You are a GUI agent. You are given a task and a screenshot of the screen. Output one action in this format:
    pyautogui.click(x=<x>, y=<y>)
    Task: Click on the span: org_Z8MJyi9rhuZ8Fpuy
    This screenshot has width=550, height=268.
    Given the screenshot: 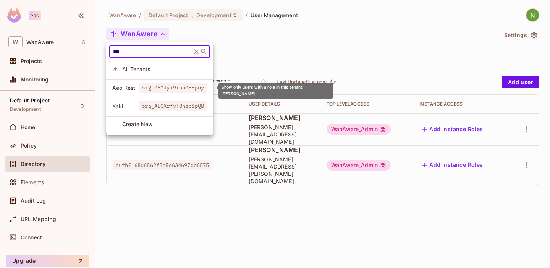 What is the action you would take?
    pyautogui.click(x=173, y=87)
    